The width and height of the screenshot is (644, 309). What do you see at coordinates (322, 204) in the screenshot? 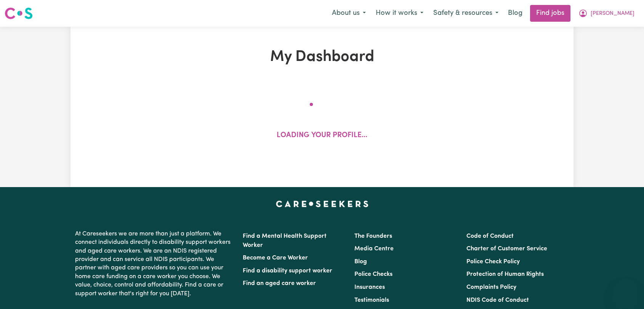
I see `a: Careseekers home page` at bounding box center [322, 204].